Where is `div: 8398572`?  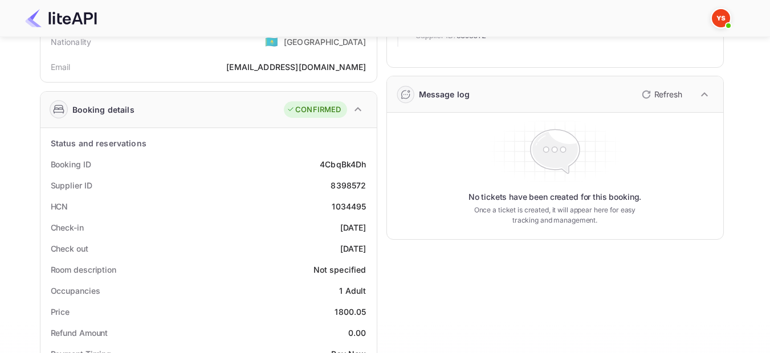
div: 8398572 is located at coordinates (348, 185).